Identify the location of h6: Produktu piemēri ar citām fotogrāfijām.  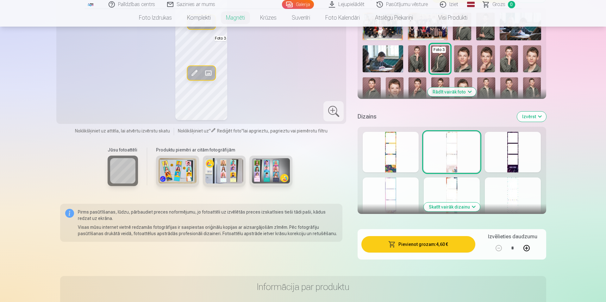
(224, 150).